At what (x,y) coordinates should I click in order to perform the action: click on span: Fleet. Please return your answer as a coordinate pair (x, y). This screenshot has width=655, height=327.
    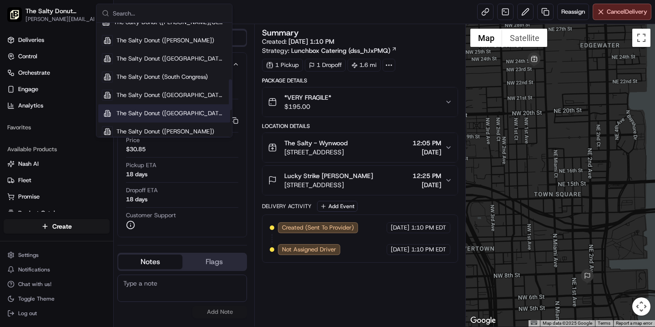
    Looking at the image, I should click on (25, 180).